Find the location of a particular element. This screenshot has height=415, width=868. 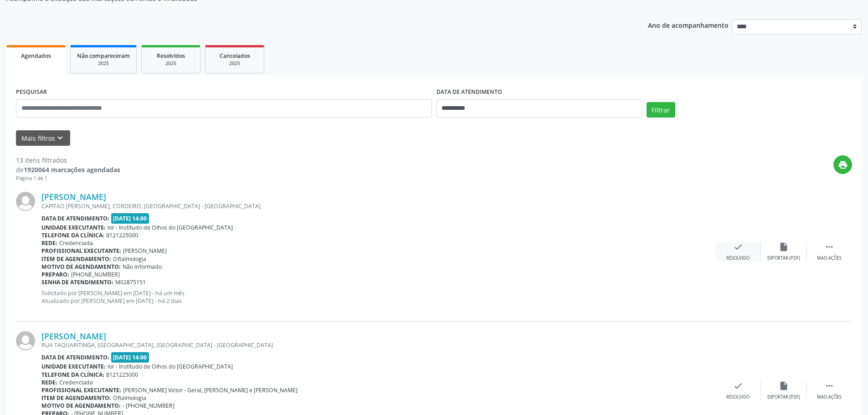

div: Página 1 de 1 is located at coordinates (68, 178).